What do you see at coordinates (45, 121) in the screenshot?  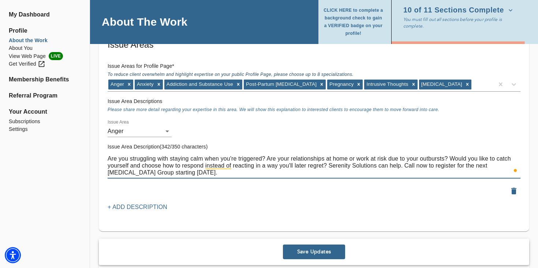 I see `a: Subscriptions` at bounding box center [45, 121].